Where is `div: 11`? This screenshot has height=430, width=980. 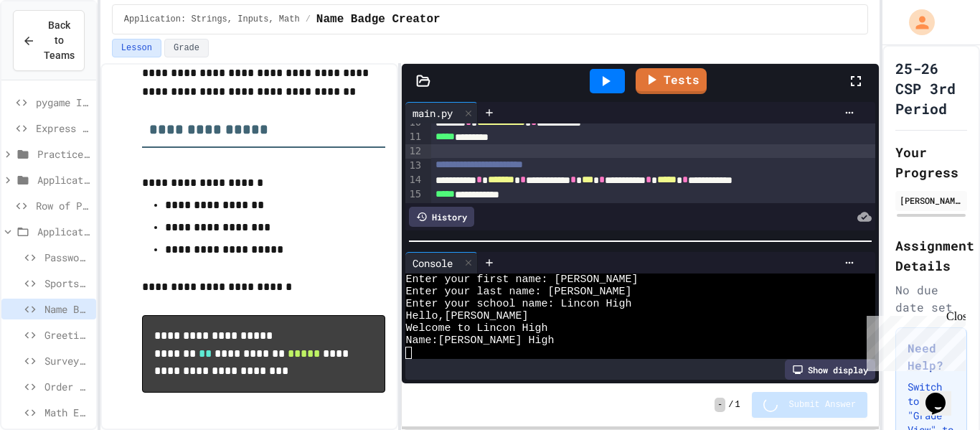 div: 11 is located at coordinates (414, 137).